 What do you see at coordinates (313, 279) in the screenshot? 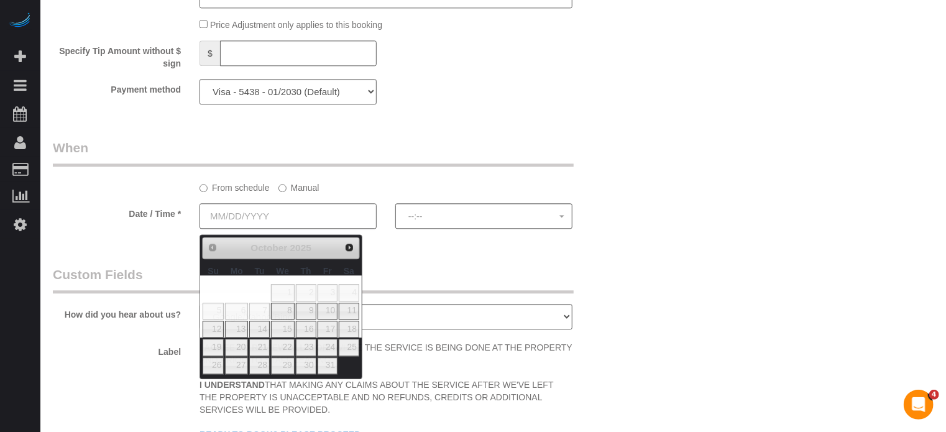
I see `legend: Custom Fields` at bounding box center [313, 279].